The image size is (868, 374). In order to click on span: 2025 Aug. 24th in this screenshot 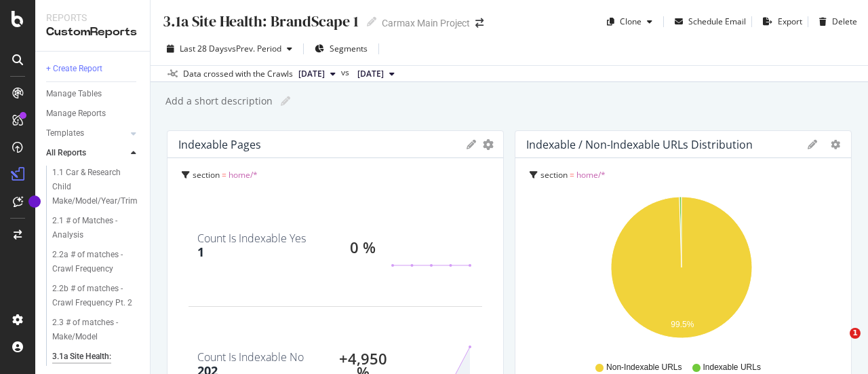, I will do `click(371, 74)`.